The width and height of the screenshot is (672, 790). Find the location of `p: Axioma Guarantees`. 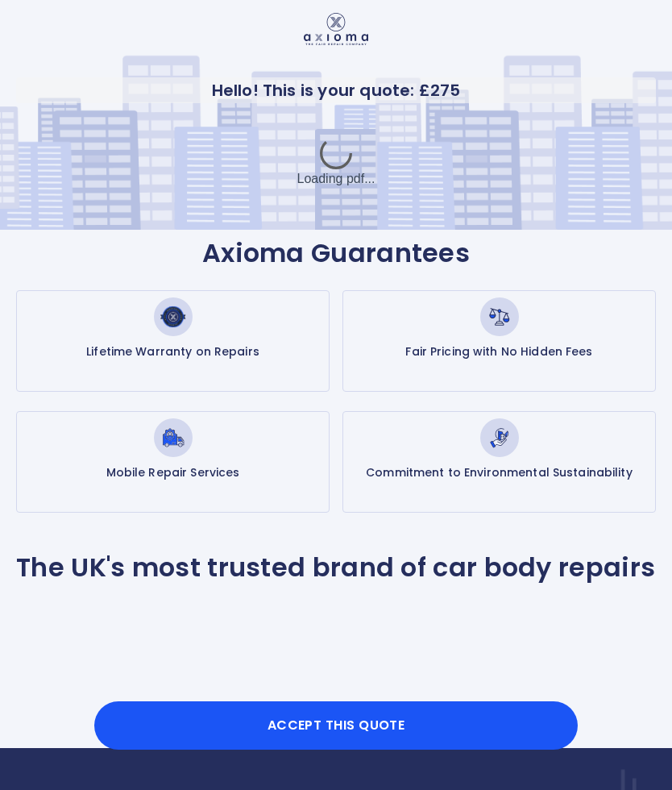

p: Axioma Guarantees is located at coordinates (336, 253).